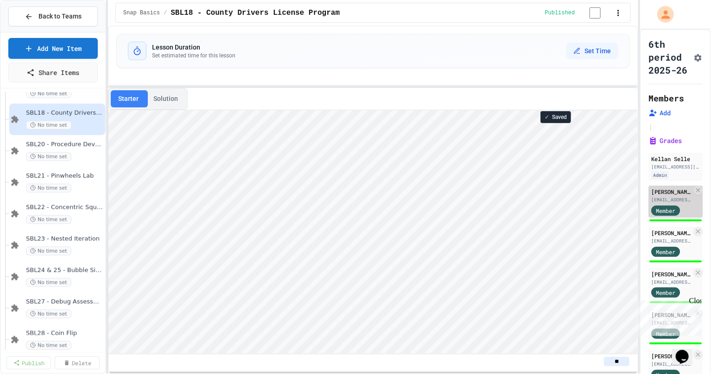 The height and width of the screenshot is (374, 711). Describe the element at coordinates (595, 13) in the screenshot. I see `input: publish toggle` at that location.